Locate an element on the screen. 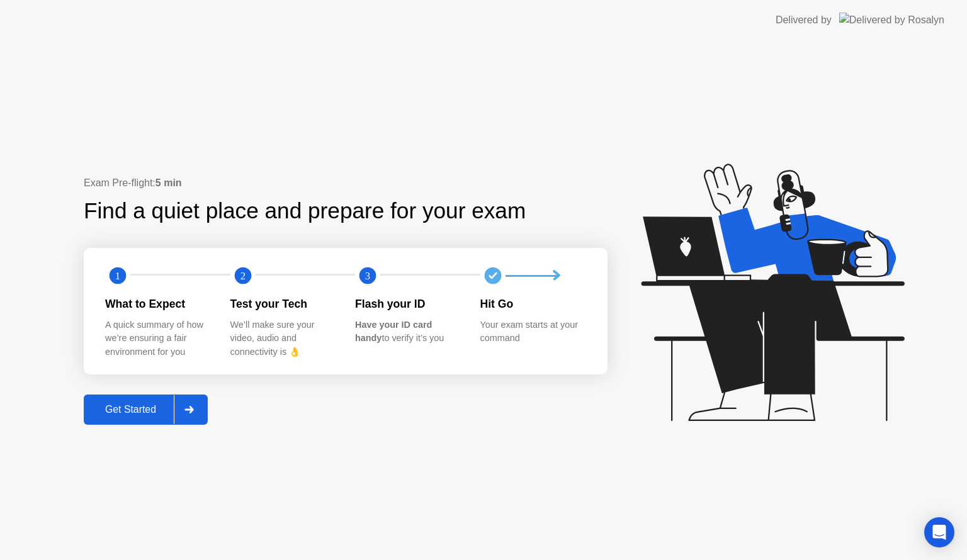 Image resolution: width=967 pixels, height=560 pixels. div: Your exam starts at your command is located at coordinates (532, 332).